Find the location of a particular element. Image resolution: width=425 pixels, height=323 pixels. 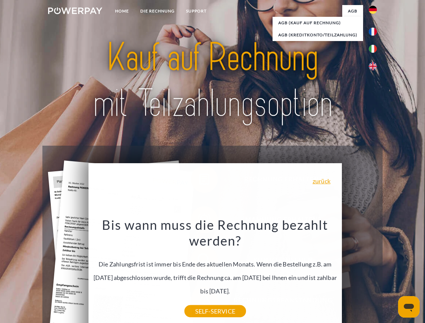

a: SELF-SERVICE is located at coordinates (215, 311).